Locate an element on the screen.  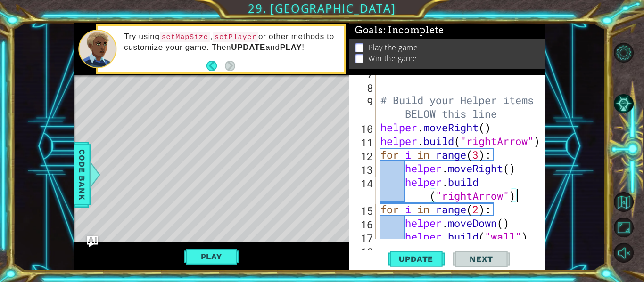
div: 11 is located at coordinates (363, 142).